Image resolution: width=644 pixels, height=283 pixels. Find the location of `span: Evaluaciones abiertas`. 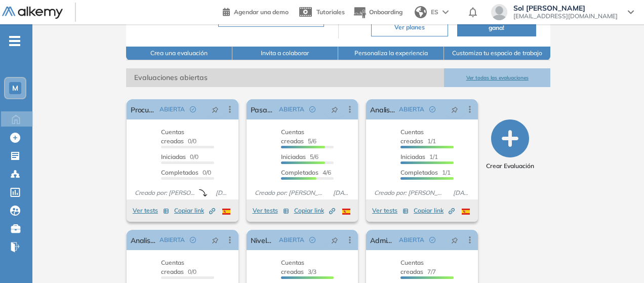

span: Evaluaciones abiertas is located at coordinates (285, 78).